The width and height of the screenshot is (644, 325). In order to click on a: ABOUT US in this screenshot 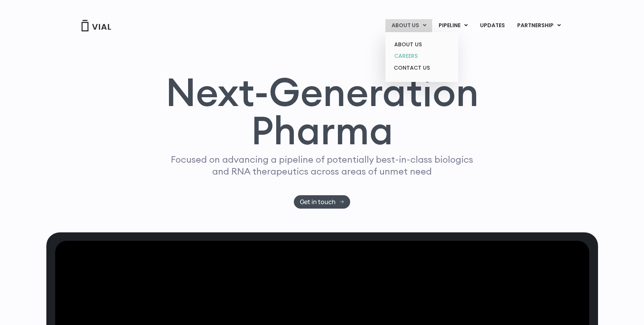, I will do `click(422, 44)`.